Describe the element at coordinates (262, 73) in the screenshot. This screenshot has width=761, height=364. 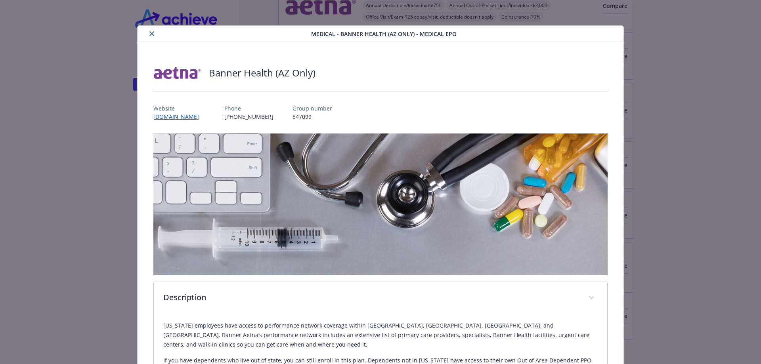
I see `h2: Banner Health (AZ Only)` at that location.